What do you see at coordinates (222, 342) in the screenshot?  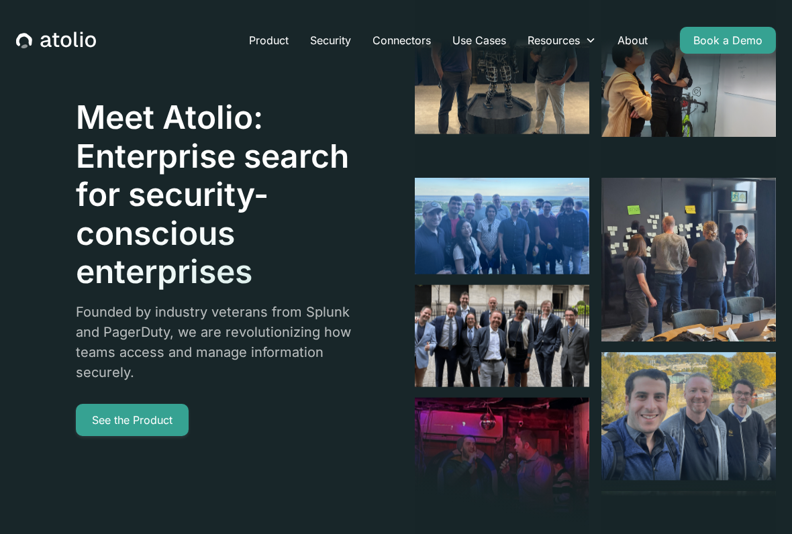 I see `p: Founded by industry veterans from Splunk and PagerDuty, we are revolutionizing how teams access a...` at bounding box center [222, 342].